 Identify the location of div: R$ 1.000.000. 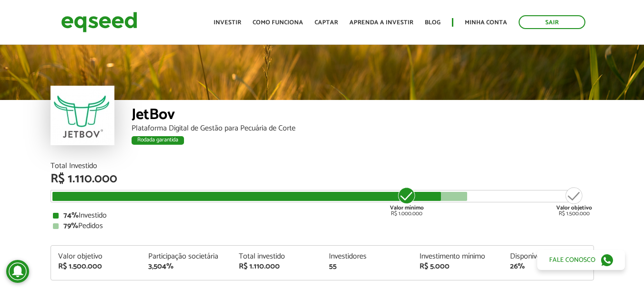
(406, 201).